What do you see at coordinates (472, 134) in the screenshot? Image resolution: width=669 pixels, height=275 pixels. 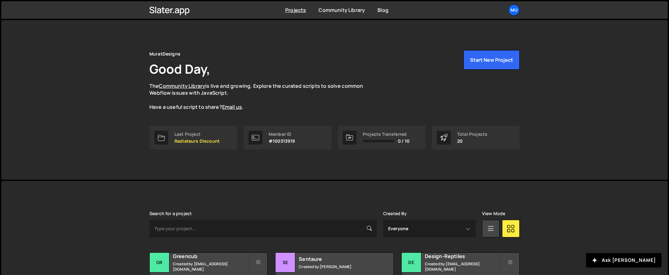 I see `div: Total Projects` at bounding box center [472, 134].